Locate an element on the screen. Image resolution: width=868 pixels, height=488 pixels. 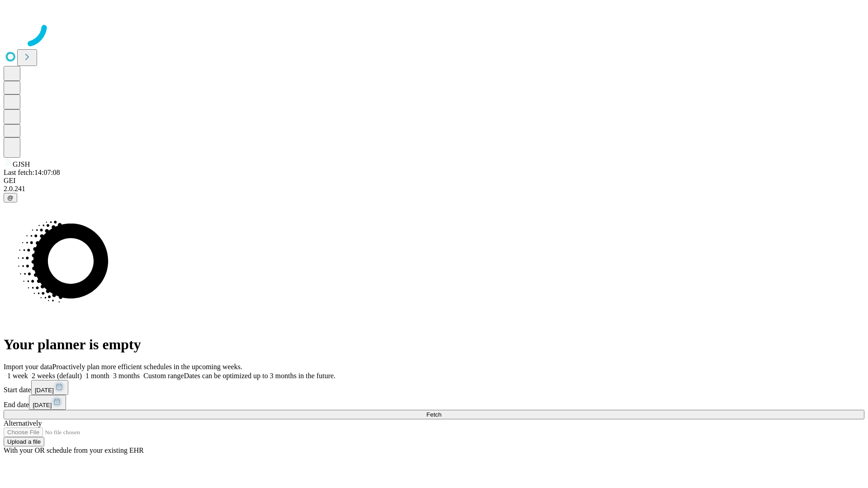
span: Custom range is located at coordinates (163, 376).